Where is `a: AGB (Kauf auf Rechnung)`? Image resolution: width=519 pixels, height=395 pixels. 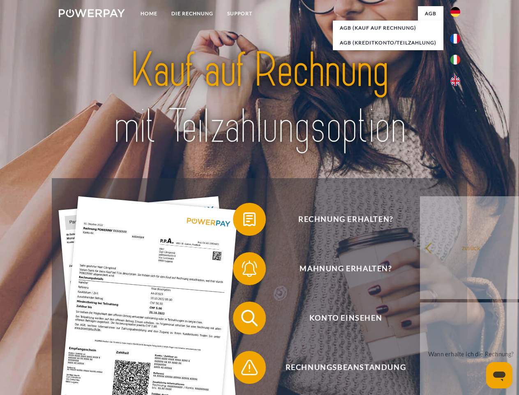 a: AGB (Kauf auf Rechnung) is located at coordinates (388, 28).